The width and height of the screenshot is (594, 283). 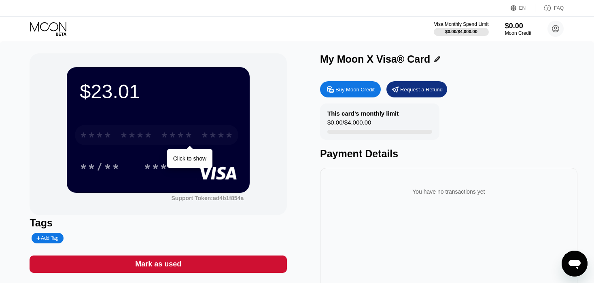 What do you see at coordinates (449, 192) in the screenshot?
I see `div: You have no transactions yet` at bounding box center [449, 192].